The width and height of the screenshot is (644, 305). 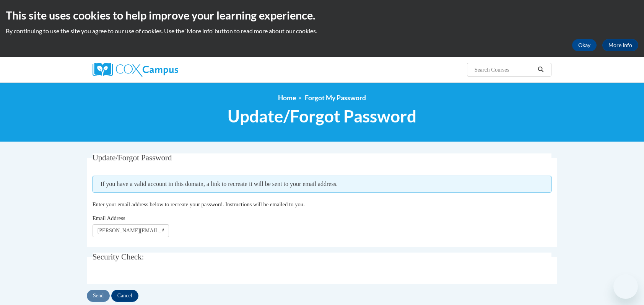 I want to click on span: Email Address, so click(x=109, y=218).